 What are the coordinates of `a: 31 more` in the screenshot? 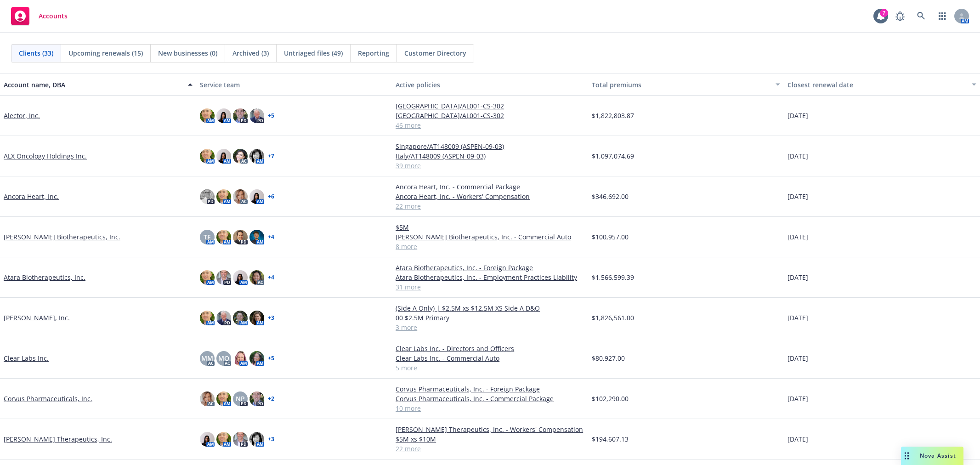 It's located at (489, 287).